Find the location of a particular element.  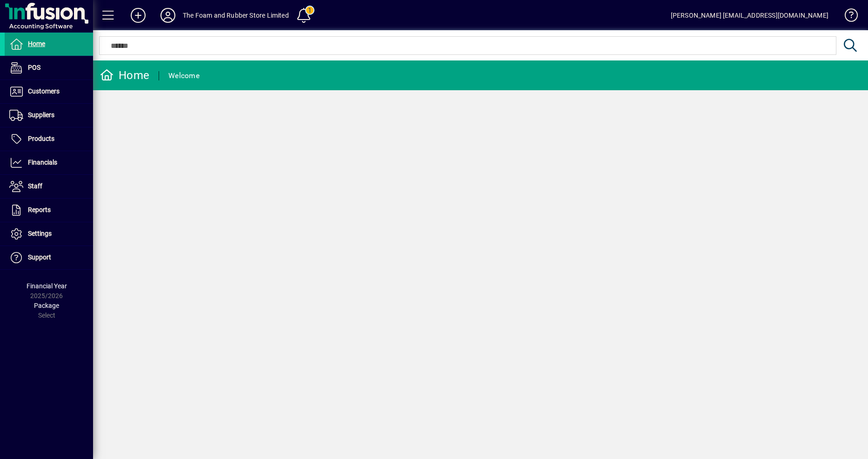

span: Staff is located at coordinates (34, 186).